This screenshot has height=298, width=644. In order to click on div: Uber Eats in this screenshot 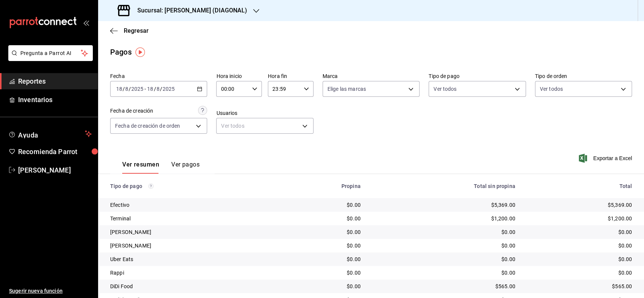, I will do `click(190, 259)`.